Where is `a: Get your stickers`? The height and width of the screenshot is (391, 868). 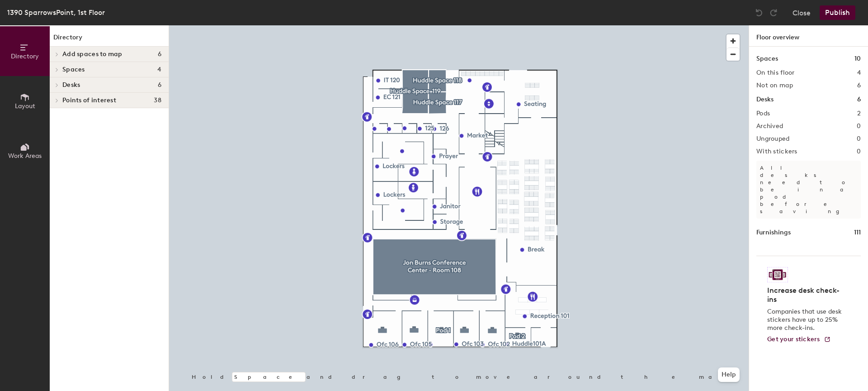 a: Get your stickers is located at coordinates (799, 339).